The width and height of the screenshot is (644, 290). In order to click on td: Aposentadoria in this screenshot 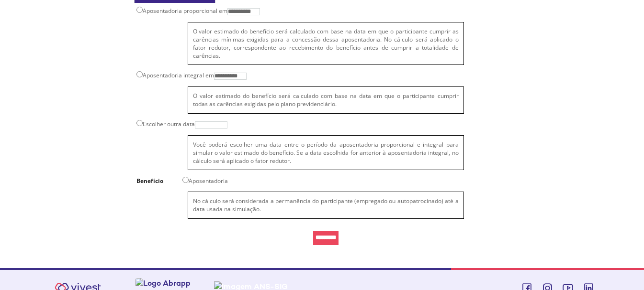, I will do `click(348, 181)`.